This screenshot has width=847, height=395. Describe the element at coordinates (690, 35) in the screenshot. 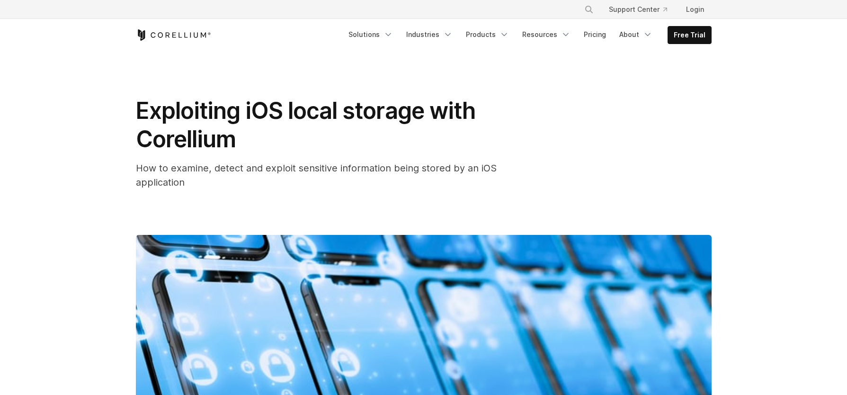

I see `a: Free Trial` at that location.